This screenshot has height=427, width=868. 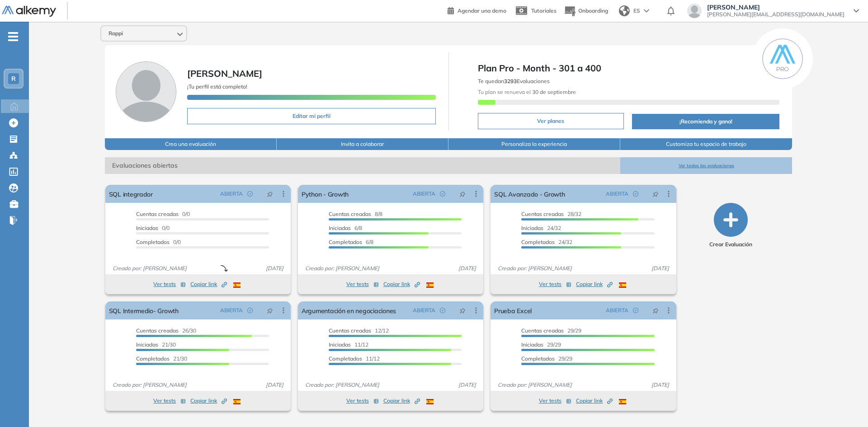 What do you see at coordinates (482, 11) in the screenshot?
I see `span: Agendar una demo` at bounding box center [482, 11].